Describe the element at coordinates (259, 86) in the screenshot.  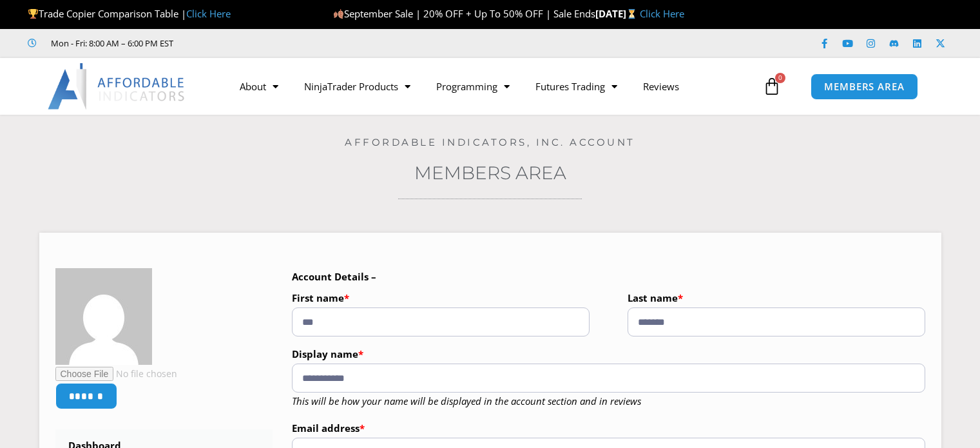
I see `a: About` at that location.